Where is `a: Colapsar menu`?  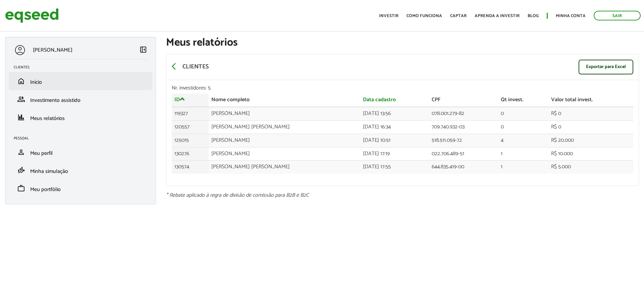 a: Colapsar menu is located at coordinates (143, 50).